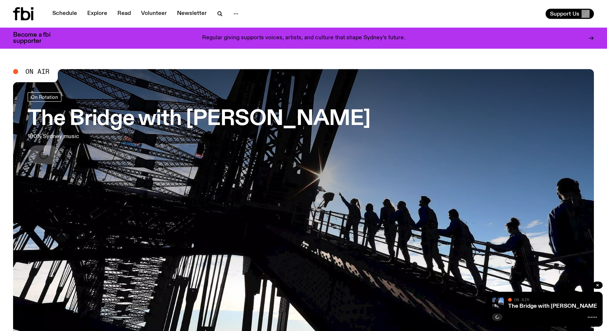  What do you see at coordinates (192, 14) in the screenshot?
I see `a: Newsletter` at bounding box center [192, 14].